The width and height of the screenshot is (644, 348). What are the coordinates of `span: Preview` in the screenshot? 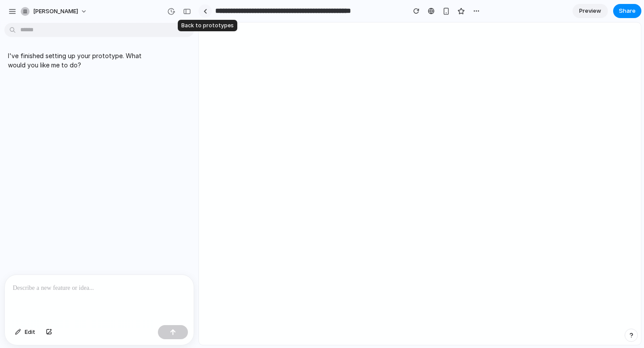 It's located at (590, 11).